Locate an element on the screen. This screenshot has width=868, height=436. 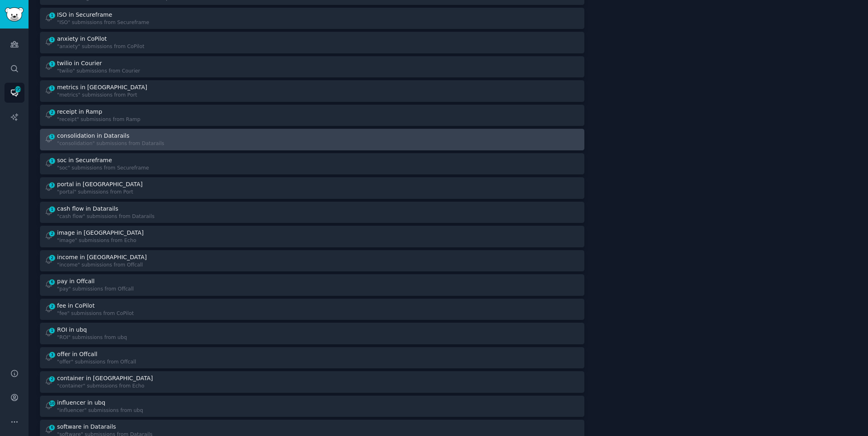
div: software in Datarails is located at coordinates (87, 427).